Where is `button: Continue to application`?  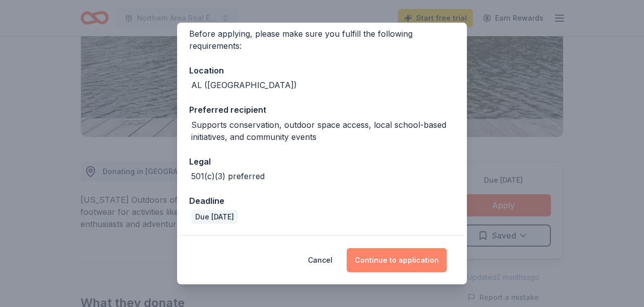
button: Continue to application is located at coordinates (396, 260).